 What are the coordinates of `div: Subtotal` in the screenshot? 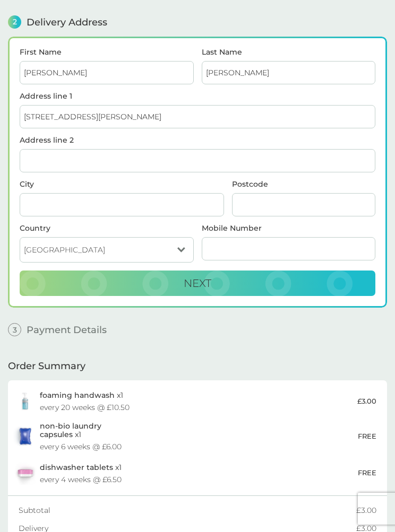 It's located at (187, 510).